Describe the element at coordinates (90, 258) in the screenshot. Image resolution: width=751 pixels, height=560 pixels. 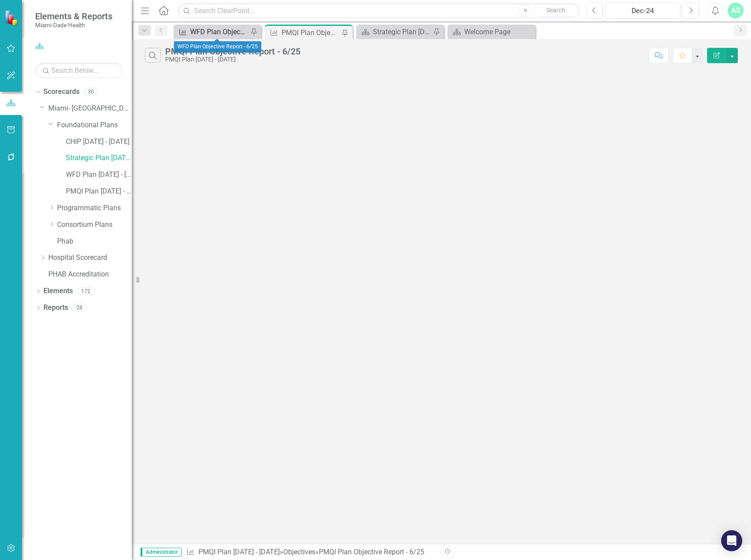
I see `a: Hospital Scorecard` at that location.